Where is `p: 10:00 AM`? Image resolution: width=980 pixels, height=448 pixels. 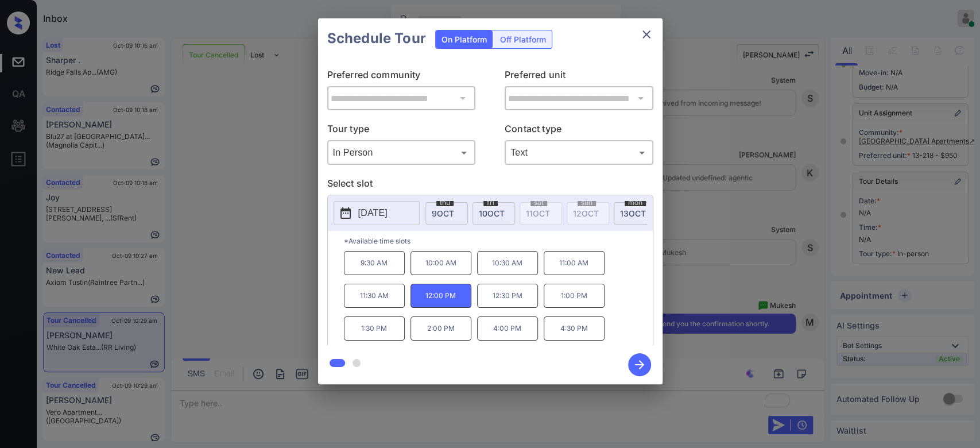
p: 10:00 AM is located at coordinates (441, 263).